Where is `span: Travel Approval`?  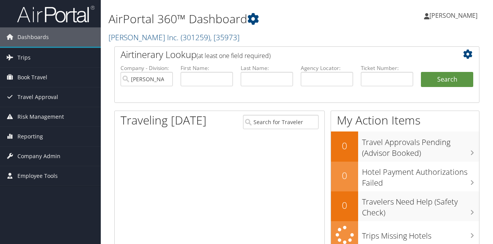
span: Travel Approval is located at coordinates (38, 97).